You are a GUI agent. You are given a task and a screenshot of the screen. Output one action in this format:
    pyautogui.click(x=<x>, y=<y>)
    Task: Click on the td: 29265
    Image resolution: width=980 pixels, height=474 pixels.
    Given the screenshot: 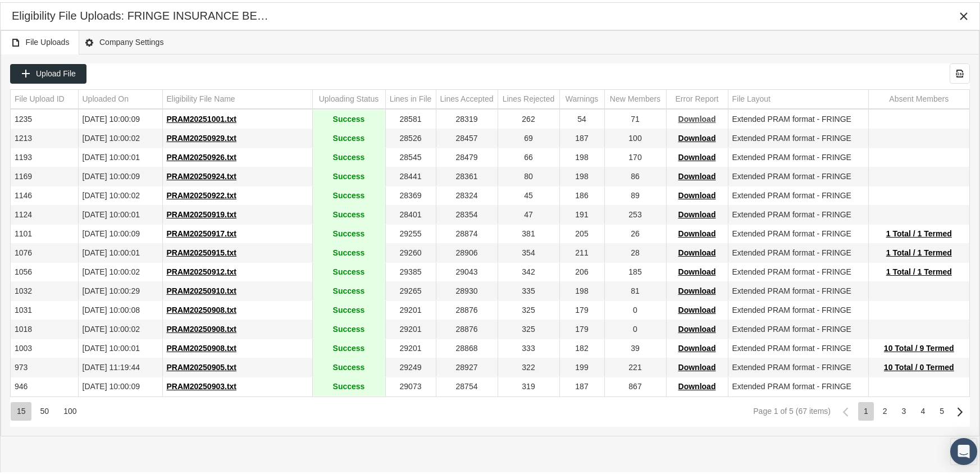 What is the action you would take?
    pyautogui.click(x=410, y=290)
    